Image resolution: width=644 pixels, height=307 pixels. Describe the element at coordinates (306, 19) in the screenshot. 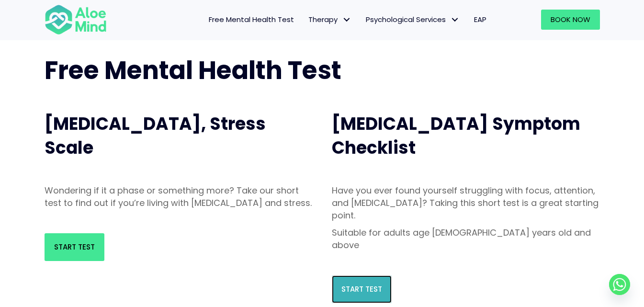

I see `nav: Menu` at that location.